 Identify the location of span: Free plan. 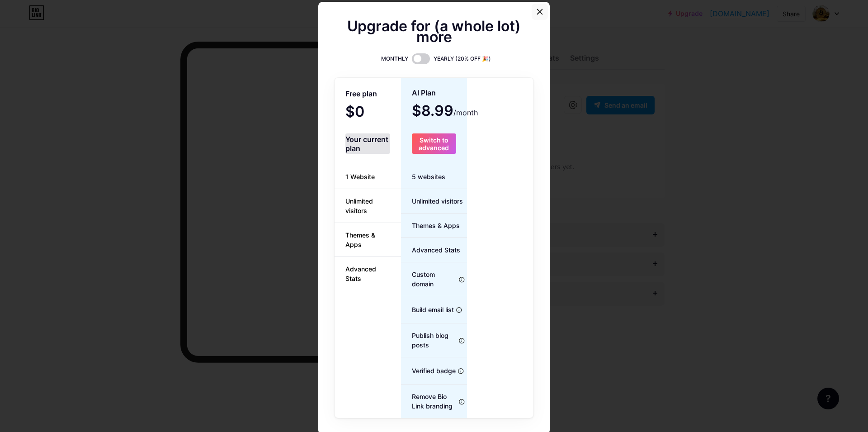
(361, 94).